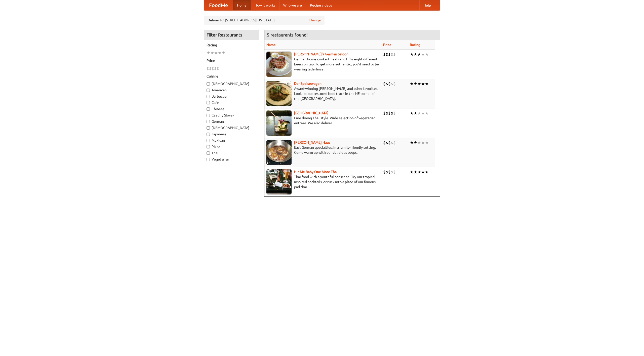  I want to click on a: How it works, so click(265, 5).